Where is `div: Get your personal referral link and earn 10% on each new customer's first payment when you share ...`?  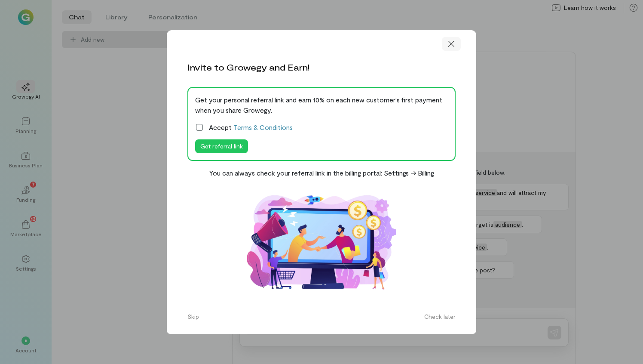
div: Get your personal referral link and earn 10% on each new customer's first payment when you share ... is located at coordinates (322, 105).